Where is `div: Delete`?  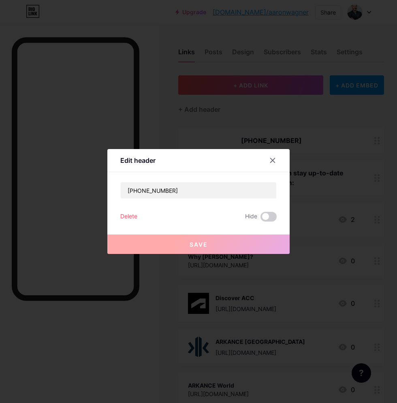
div: Delete is located at coordinates (129, 217).